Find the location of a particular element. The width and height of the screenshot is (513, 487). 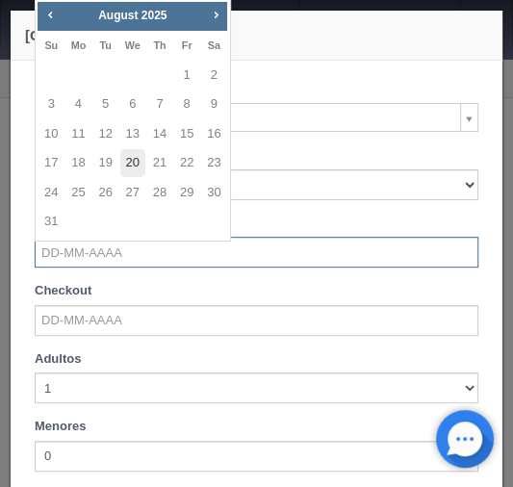

a: 26 is located at coordinates (106, 193).